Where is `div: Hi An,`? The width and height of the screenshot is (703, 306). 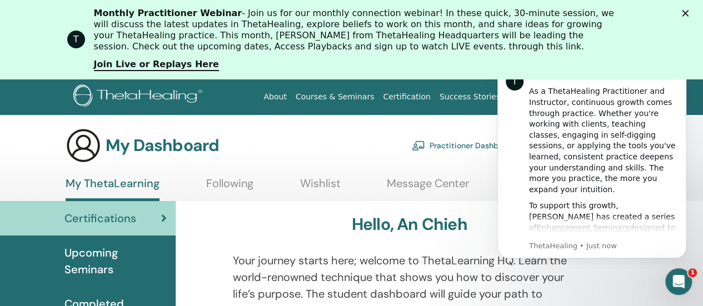 div: Hi An, is located at coordinates (123, 23).